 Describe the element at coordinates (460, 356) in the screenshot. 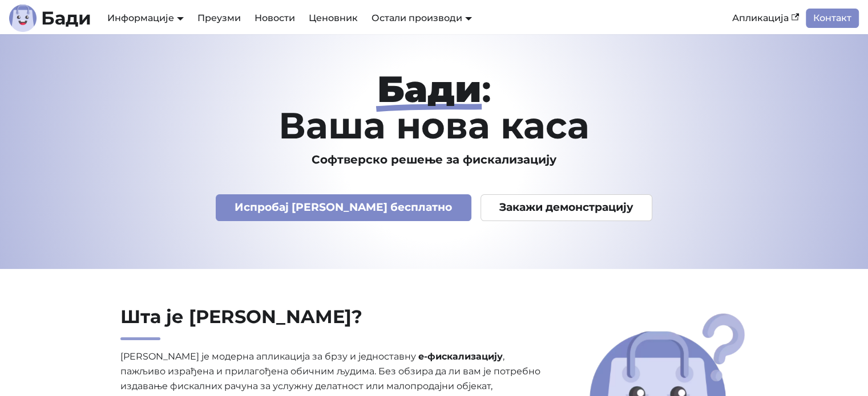

I see `strong: е-фискализацију` at that location.